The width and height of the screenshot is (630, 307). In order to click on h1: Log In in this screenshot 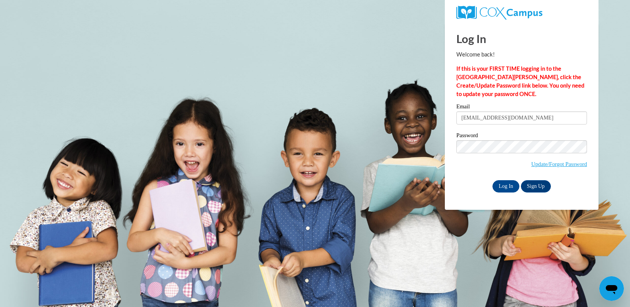, I will do `click(522, 38)`.